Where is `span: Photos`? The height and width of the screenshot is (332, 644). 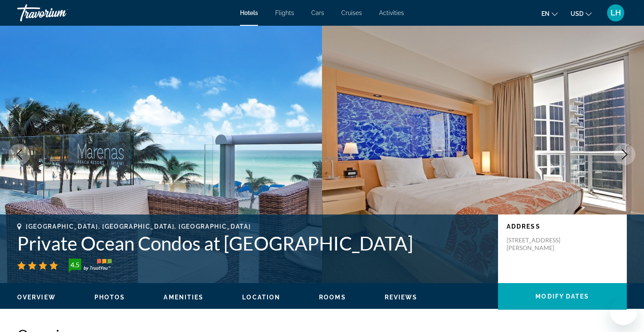
span: Photos is located at coordinates (110, 297).